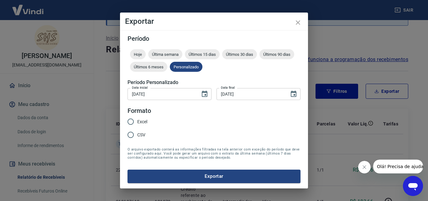 This screenshot has width=428, height=201. What do you see at coordinates (202, 54) in the screenshot?
I see `span: Últimos 15 dias` at bounding box center [202, 54].